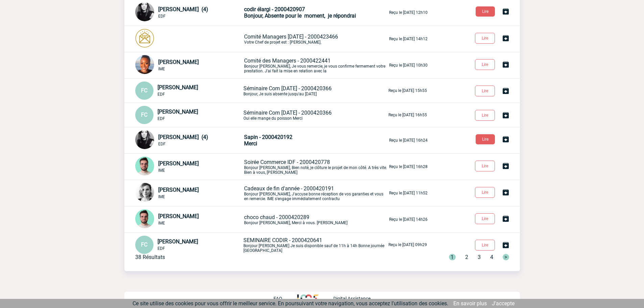 This screenshot has width=644, height=308. I want to click on span: SEMINAIRE CODIR - 2000420641, so click(283, 240).